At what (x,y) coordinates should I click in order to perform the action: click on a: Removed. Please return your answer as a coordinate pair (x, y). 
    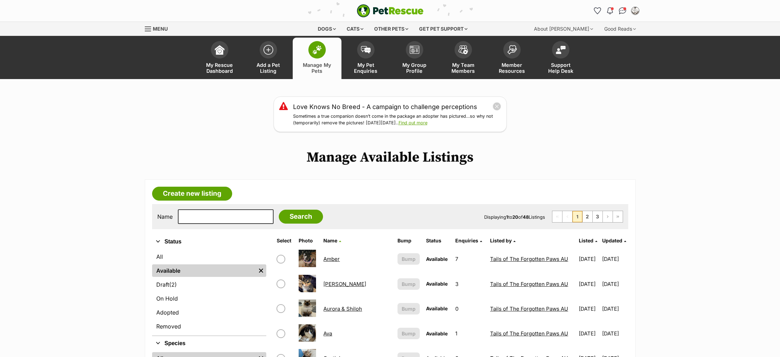
    Looking at the image, I should click on (209, 326).